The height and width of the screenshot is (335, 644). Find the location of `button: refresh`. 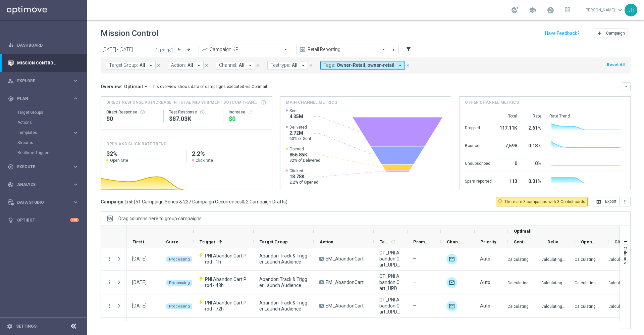

button: refresh is located at coordinates (251, 112).